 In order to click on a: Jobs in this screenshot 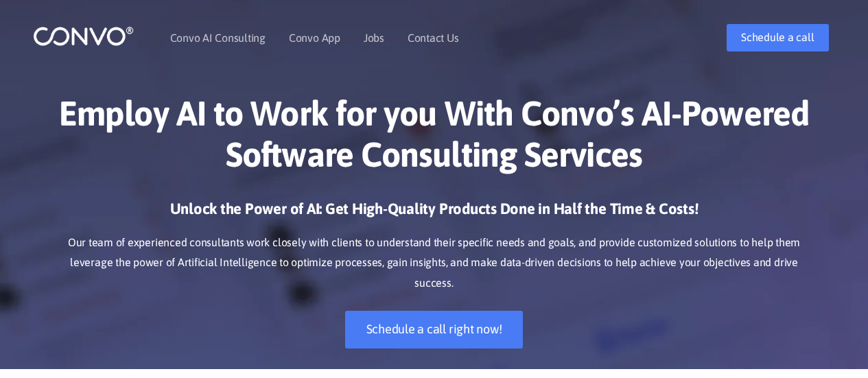, I will do `click(374, 38)`.